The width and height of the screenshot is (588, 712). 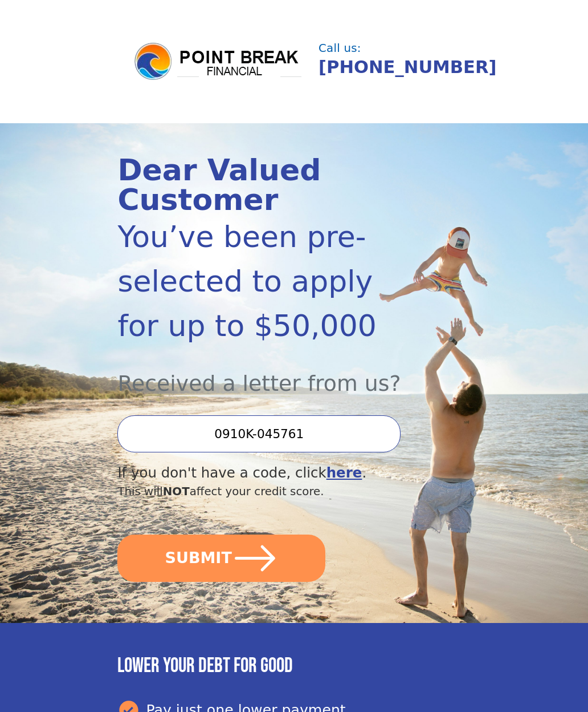 I want to click on a: here, so click(x=344, y=472).